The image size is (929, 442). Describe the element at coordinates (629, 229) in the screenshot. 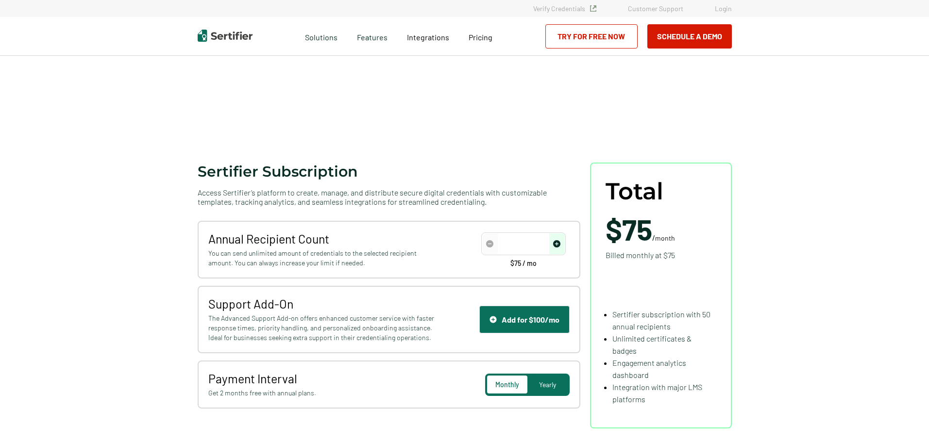

I see `span: $75` at that location.